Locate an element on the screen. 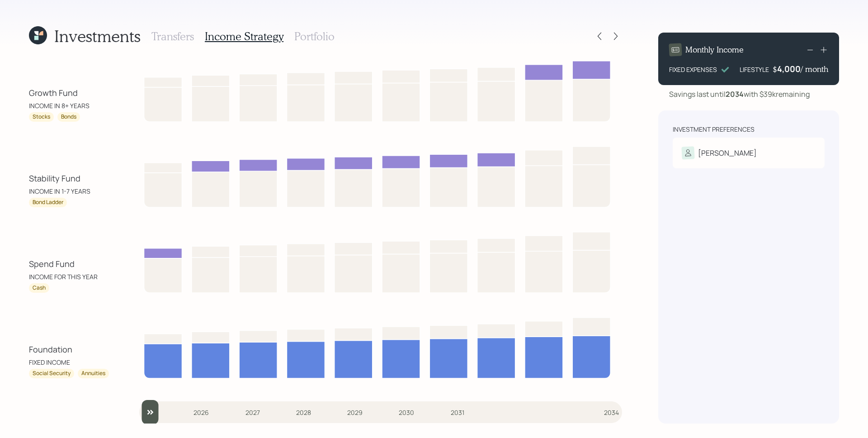 The image size is (868, 438). h1: Investments is located at coordinates (97, 36).